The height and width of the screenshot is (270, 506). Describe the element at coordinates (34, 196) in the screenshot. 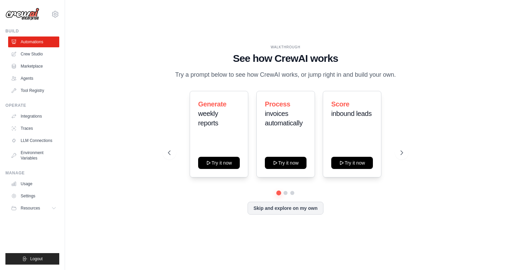

I see `a: Settings` at that location.